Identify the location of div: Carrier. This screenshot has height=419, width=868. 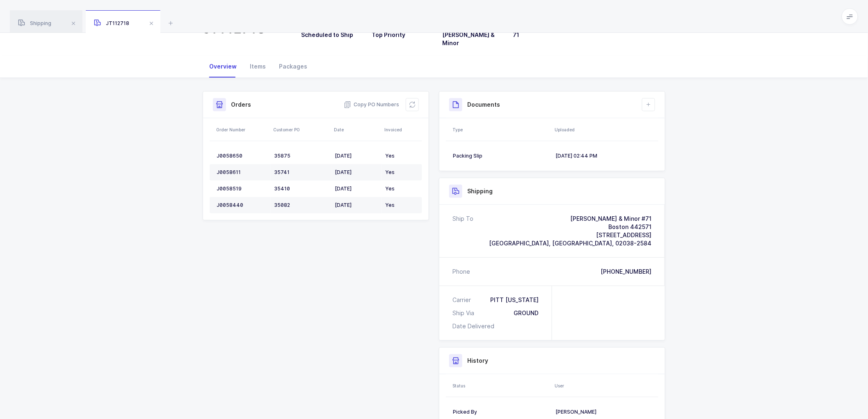
(463, 300).